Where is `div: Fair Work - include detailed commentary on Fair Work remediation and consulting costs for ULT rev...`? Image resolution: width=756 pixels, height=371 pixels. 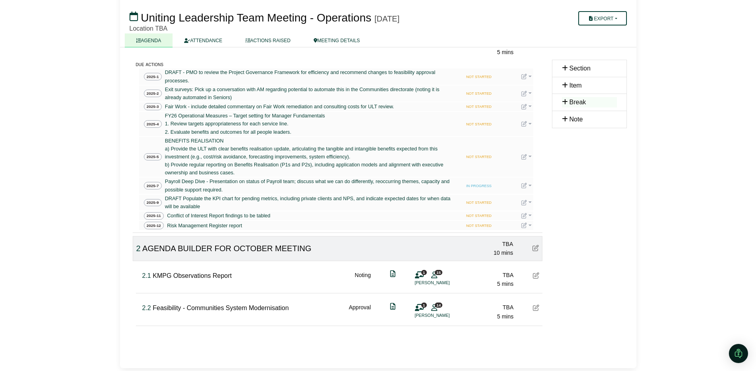 div: Fair Work - include detailed commentary on Fair Work remediation and consulting costs for ULT rev... is located at coordinates (279, 107).